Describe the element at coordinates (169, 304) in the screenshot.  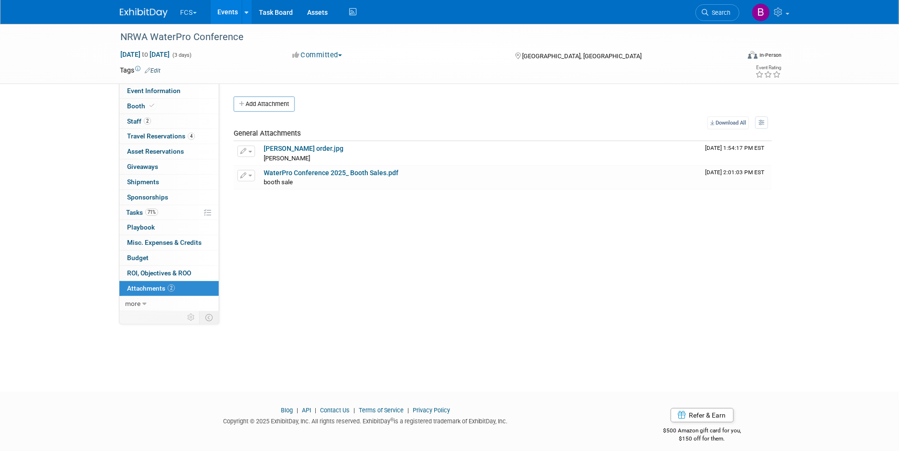
I see `a: more` at that location.